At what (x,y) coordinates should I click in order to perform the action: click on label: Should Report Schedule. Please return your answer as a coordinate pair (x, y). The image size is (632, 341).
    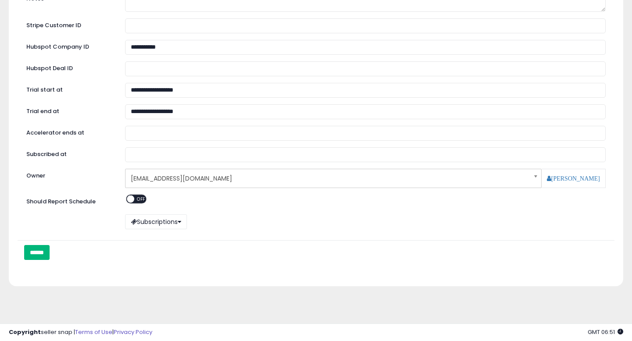
    Looking at the image, I should click on (61, 202).